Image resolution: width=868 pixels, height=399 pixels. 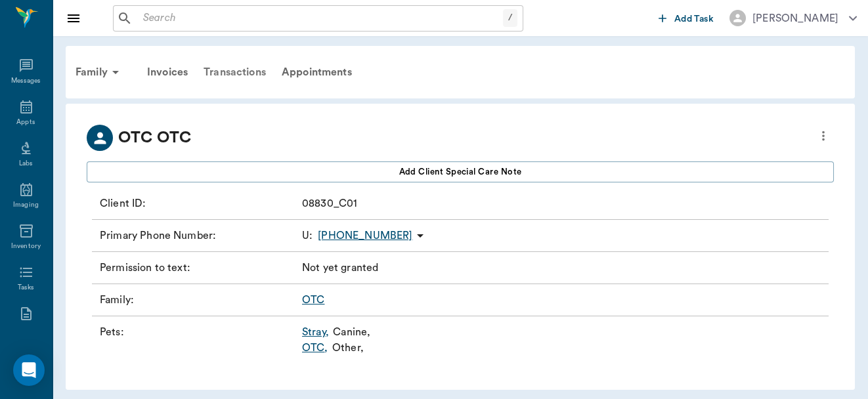 I want to click on p: 08830_C01, so click(x=330, y=203).